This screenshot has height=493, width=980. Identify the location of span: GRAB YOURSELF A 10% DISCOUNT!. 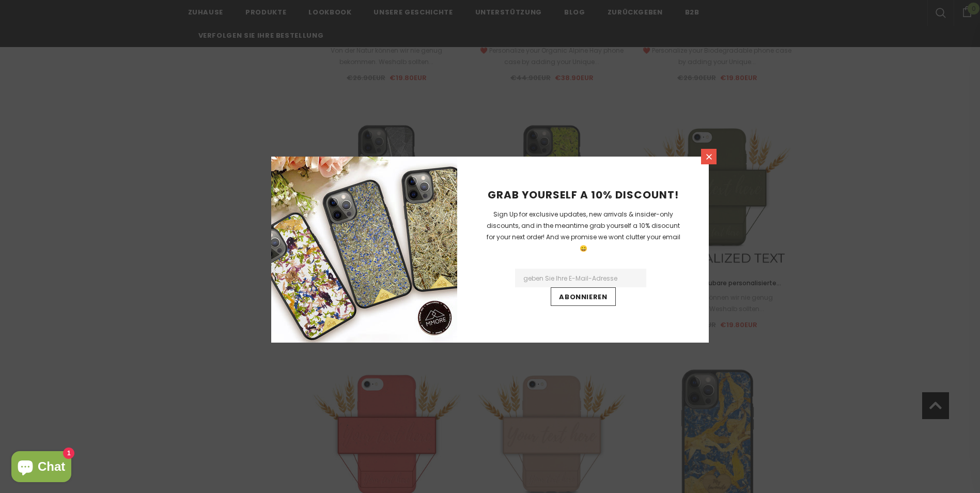
(583, 195).